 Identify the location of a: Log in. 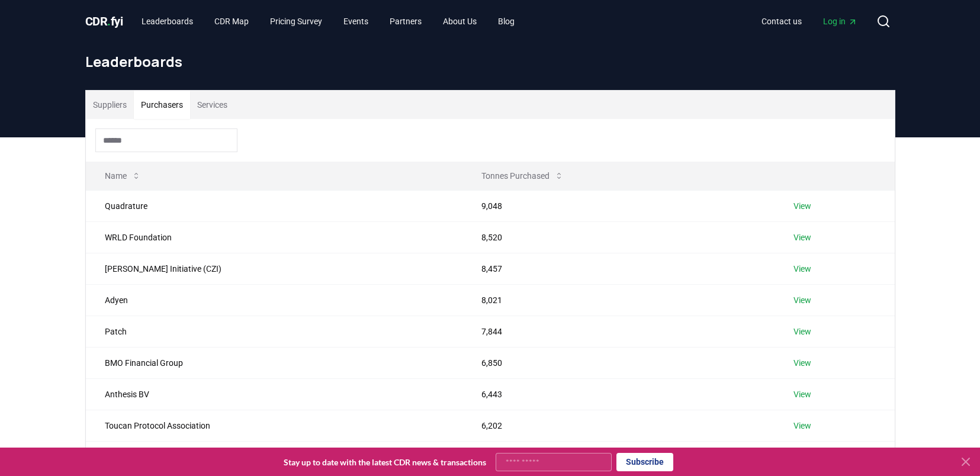
(840, 21).